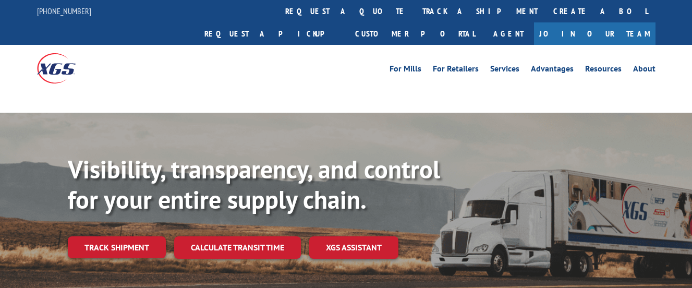 The height and width of the screenshot is (288, 692). What do you see at coordinates (644, 70) in the screenshot?
I see `a: About` at bounding box center [644, 70].